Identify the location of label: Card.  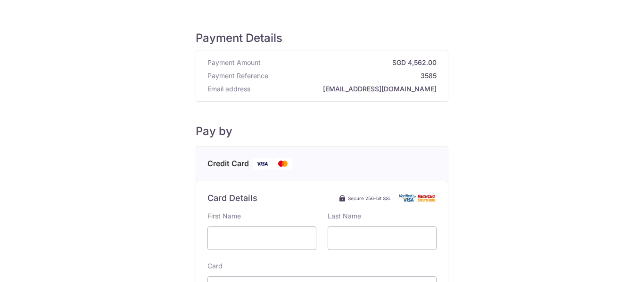
(215, 266).